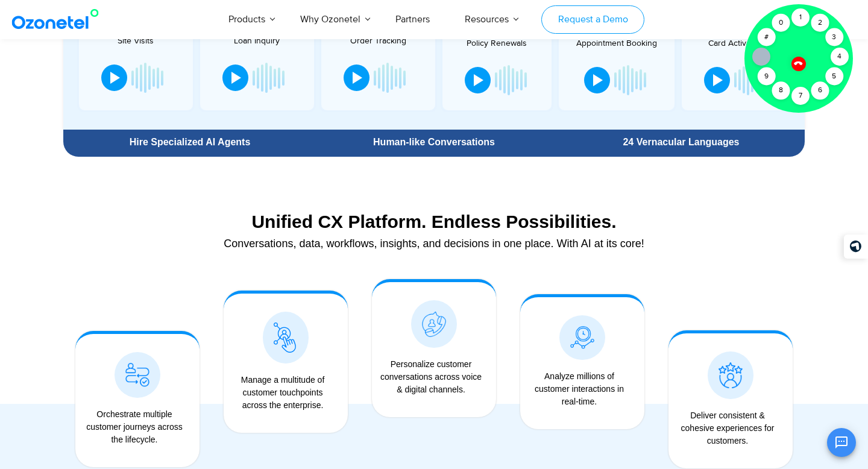 The height and width of the screenshot is (469, 868). I want to click on div: Hire Specialized AI Agents, so click(190, 142).